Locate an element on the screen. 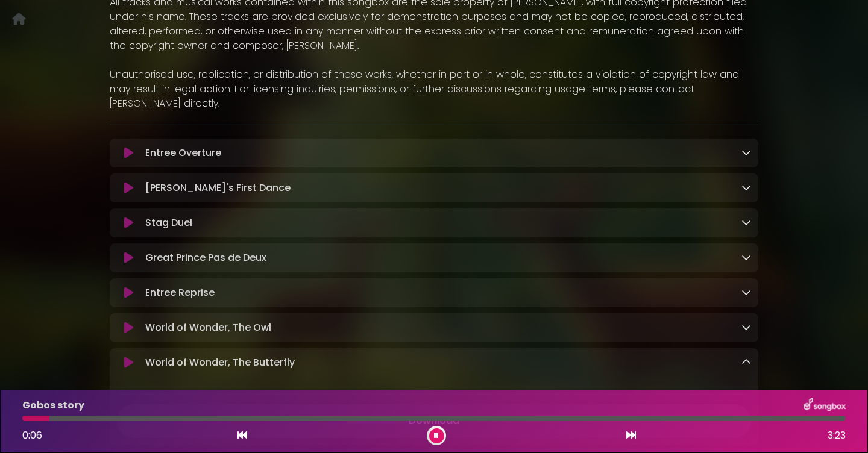  span: 3:23 is located at coordinates (836, 435).